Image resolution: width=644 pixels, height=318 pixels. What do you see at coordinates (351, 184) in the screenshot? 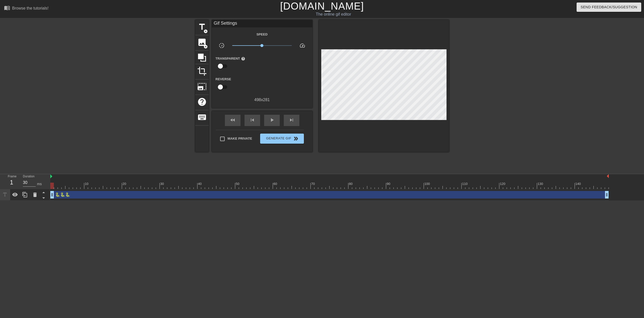
I see `div: 80` at bounding box center [351, 184].